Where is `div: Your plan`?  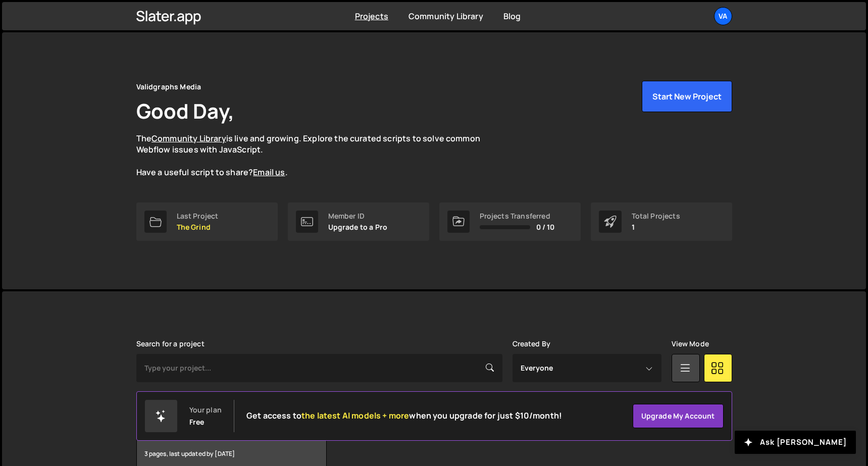
div: Your plan is located at coordinates (205, 410).